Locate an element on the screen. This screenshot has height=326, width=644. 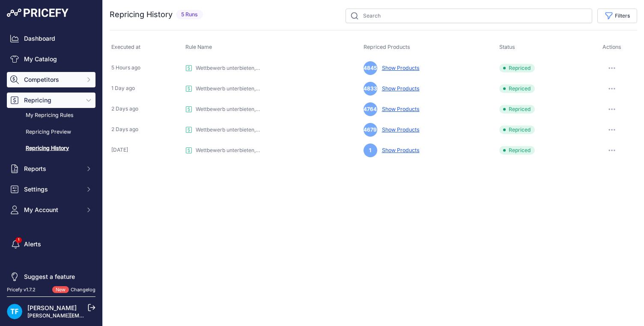
span: 1 is located at coordinates (370, 150).